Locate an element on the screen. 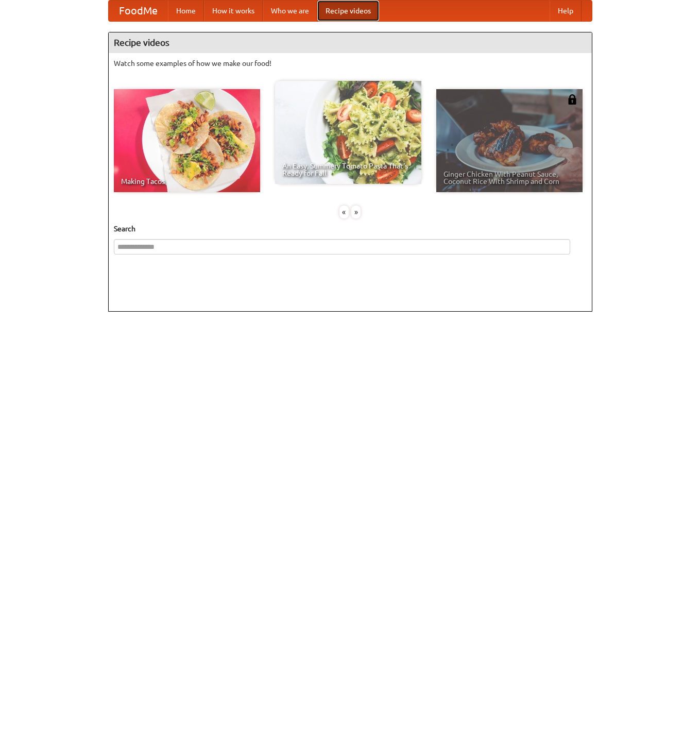 This screenshot has width=700, height=729. a: Home is located at coordinates (186, 11).